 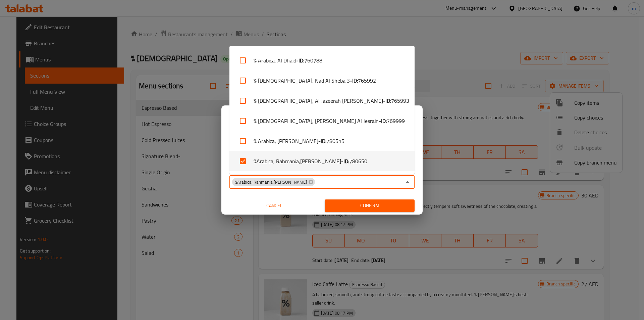 I want to click on button: Close, so click(x=407, y=182).